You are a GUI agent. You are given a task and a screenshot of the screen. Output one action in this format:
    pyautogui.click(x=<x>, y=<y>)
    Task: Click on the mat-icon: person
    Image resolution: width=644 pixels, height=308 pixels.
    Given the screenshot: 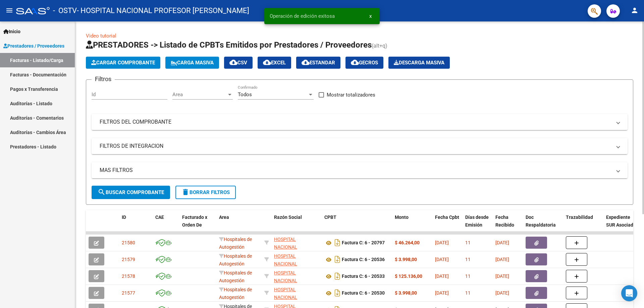 What is the action you would take?
    pyautogui.click(x=635, y=11)
    